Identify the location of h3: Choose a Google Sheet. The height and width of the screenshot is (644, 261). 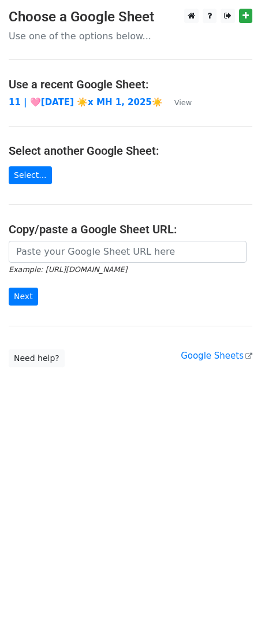
(130, 16).